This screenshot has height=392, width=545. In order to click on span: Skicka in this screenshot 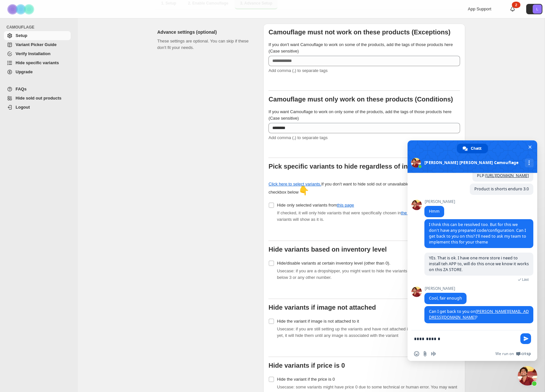, I will do `click(526, 339)`.